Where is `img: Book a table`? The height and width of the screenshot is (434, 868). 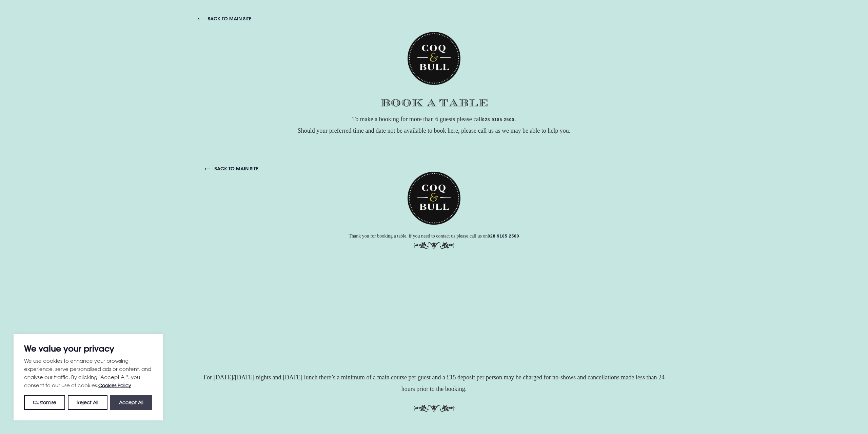
img: Book a table is located at coordinates (434, 103).